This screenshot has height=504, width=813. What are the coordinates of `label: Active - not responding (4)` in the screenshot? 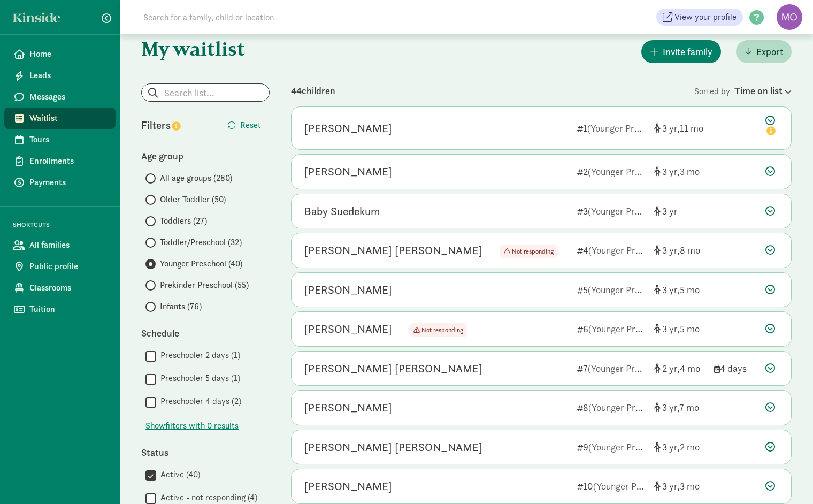 It's located at (207, 497).